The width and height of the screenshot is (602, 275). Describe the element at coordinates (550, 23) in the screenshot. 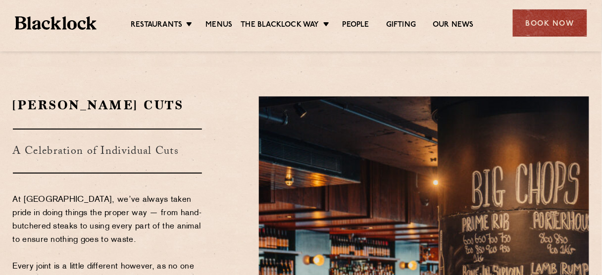

I see `div: Book Now` at that location.